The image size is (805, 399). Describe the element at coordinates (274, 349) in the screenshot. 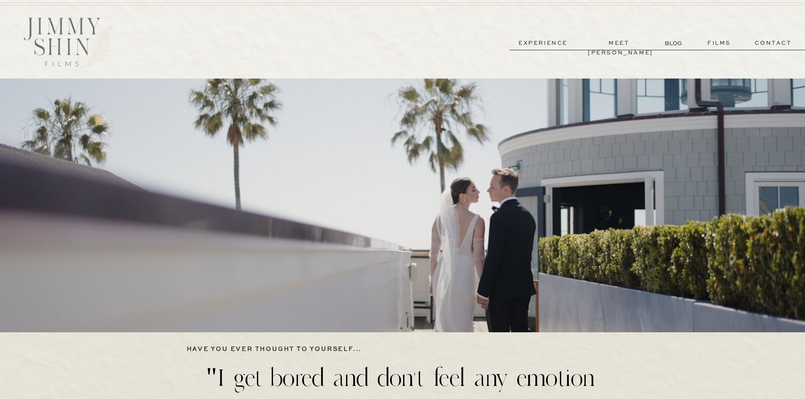

I see `b: have you ever thought to yourself...` at that location.